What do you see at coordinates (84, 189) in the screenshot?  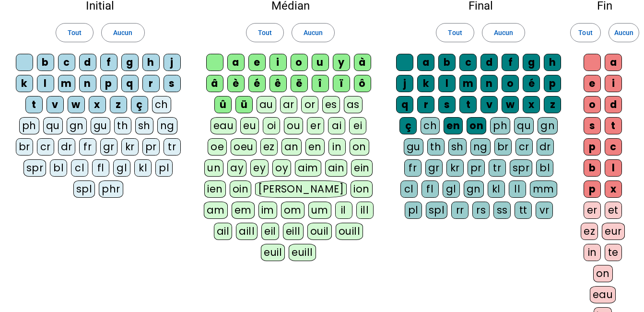 I see `div: spl` at bounding box center [84, 189].